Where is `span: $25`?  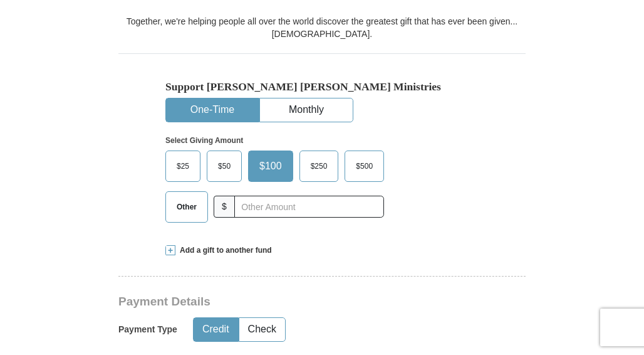 span: $25 is located at coordinates (183, 166).